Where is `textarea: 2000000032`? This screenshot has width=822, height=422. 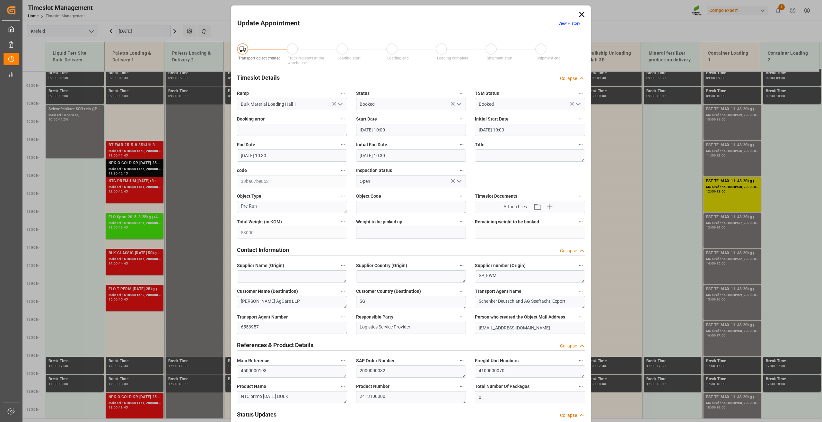 textarea: 2000000032 is located at coordinates (411, 371).